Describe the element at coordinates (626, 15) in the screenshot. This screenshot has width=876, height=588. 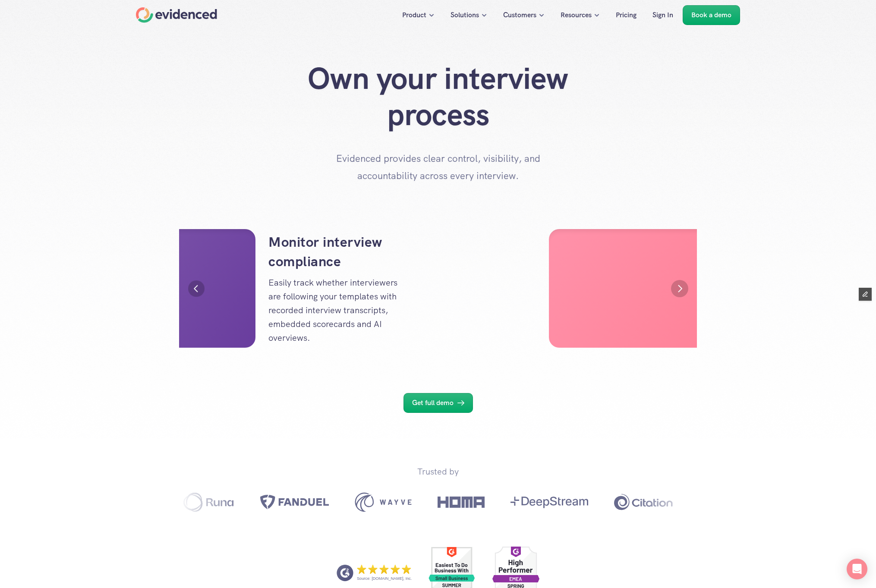
I see `a: Pricing` at that location.